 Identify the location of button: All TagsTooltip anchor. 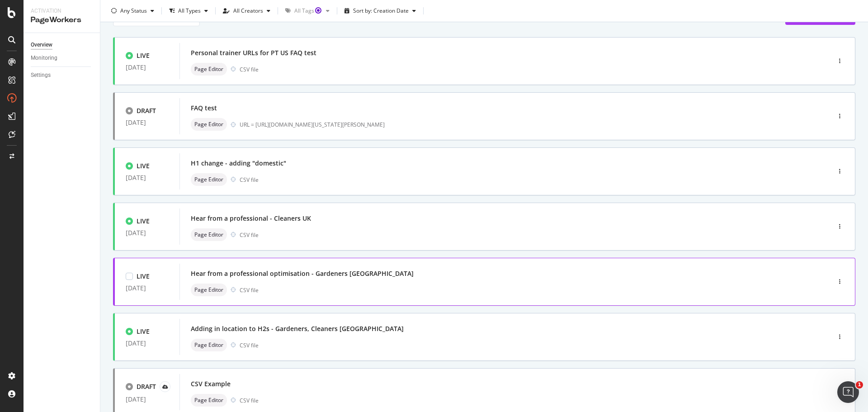
(307, 11).